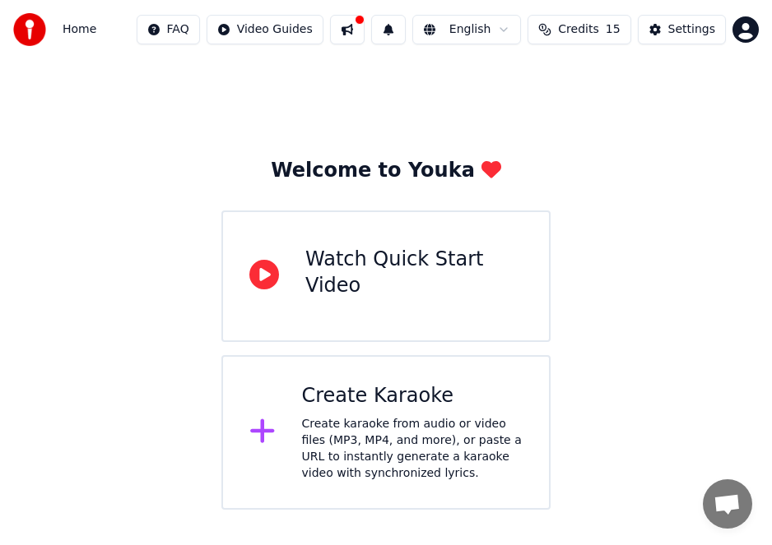 The height and width of the screenshot is (545, 772). Describe the element at coordinates (386, 171) in the screenshot. I see `div: Welcome to Youka` at that location.